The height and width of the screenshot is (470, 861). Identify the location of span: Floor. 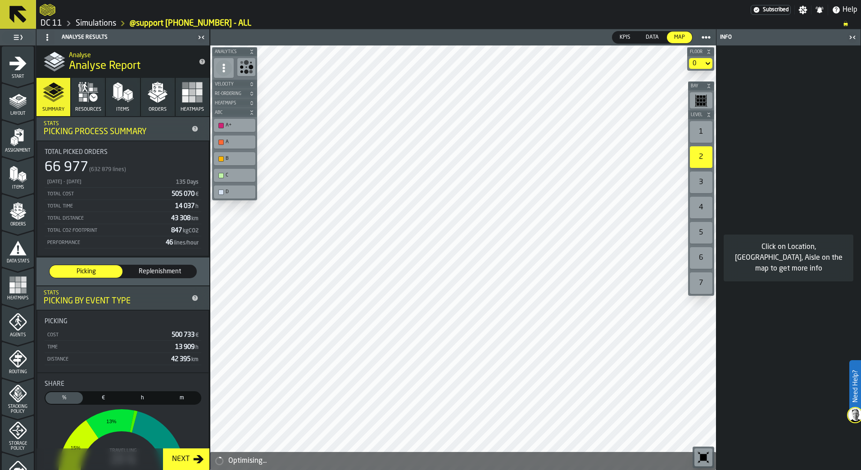
(696, 52).